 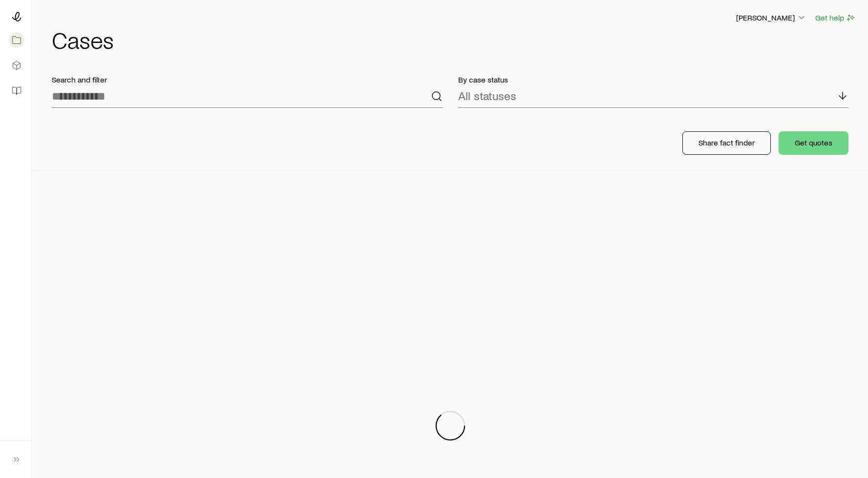 I want to click on p: All statuses, so click(x=487, y=95).